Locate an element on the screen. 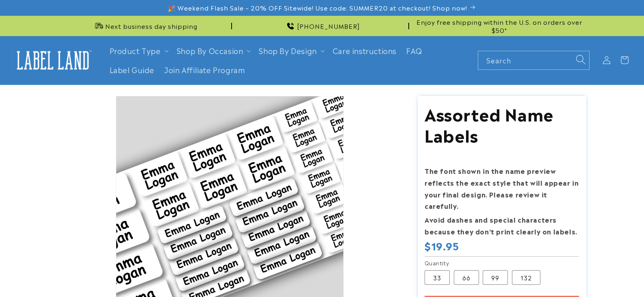 This screenshot has height=297, width=644. a: Shop By Design is located at coordinates (288, 50).